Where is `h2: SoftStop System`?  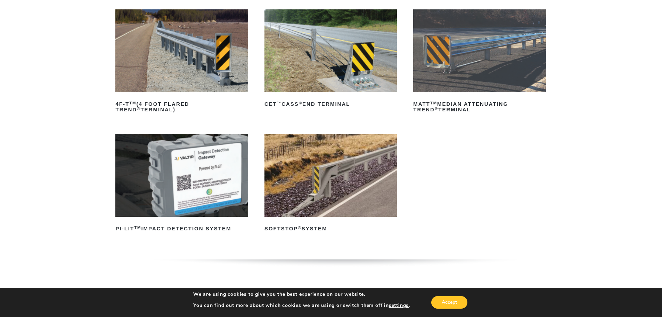
h2: SoftStop System is located at coordinates (331, 228).